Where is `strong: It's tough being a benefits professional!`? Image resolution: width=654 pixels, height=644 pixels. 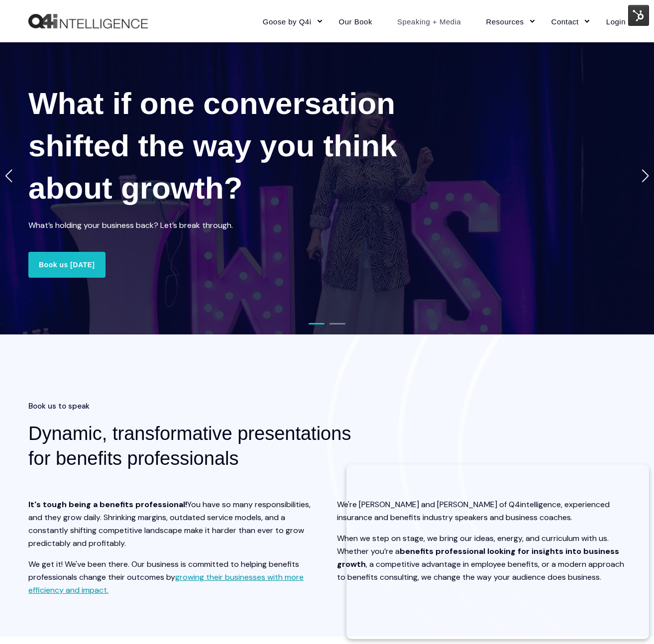 strong: It's tough being a benefits professional! is located at coordinates (108, 504).